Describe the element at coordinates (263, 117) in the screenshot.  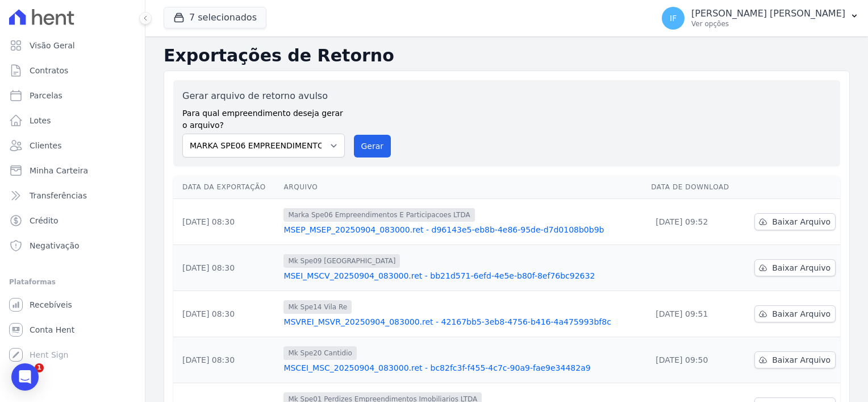
I see `label: Para qual empreendimento deseja gerar o arquivo?` at that location.